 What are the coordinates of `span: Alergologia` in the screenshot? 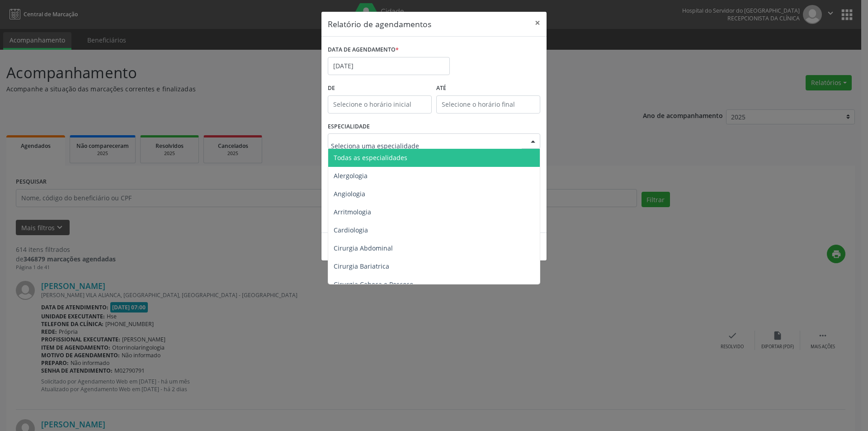 It's located at (351, 176).